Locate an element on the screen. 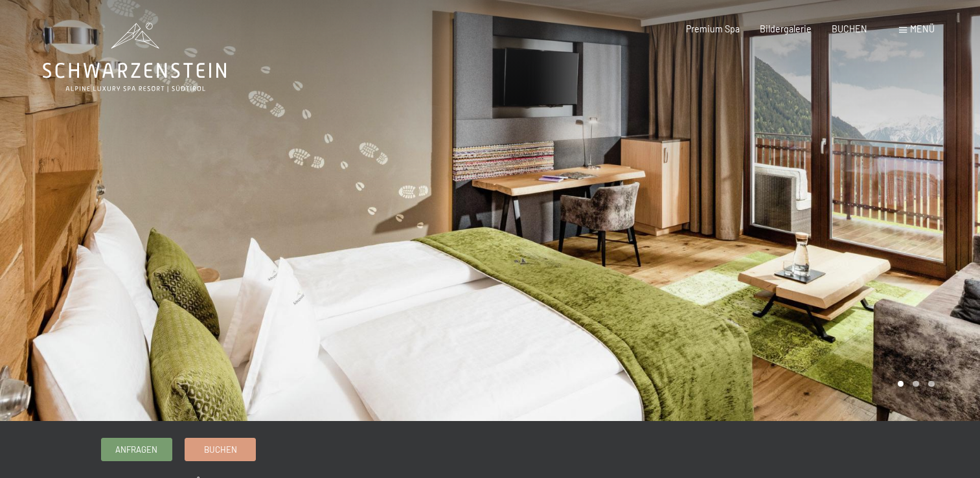 This screenshot has width=980, height=478. span: Anfragen is located at coordinates (136, 449).